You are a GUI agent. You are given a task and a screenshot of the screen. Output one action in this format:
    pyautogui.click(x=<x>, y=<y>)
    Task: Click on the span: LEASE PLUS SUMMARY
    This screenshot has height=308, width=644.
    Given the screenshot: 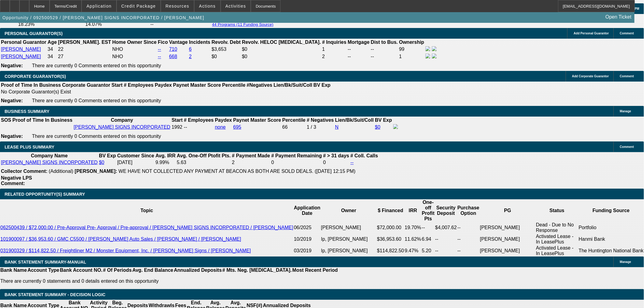 What is the action you would take?
    pyautogui.click(x=30, y=147)
    